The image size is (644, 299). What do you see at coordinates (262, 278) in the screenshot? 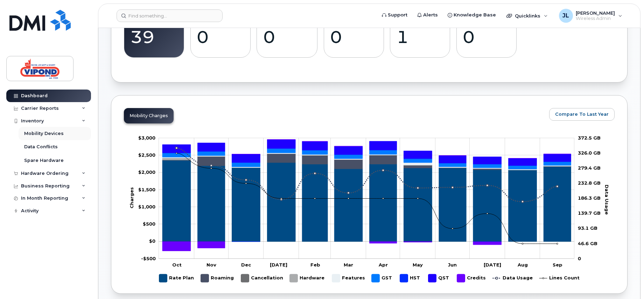
I see `g: Cancellation` at bounding box center [262, 278].